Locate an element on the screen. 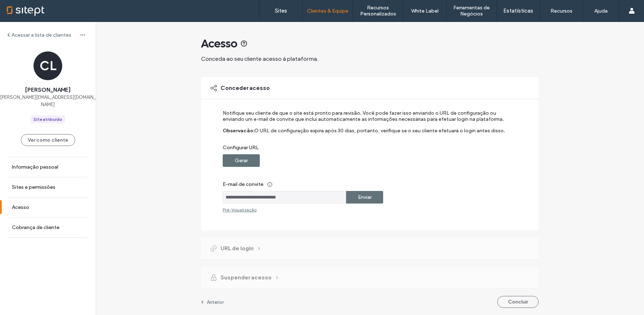  label: Ajuda is located at coordinates (601, 11).